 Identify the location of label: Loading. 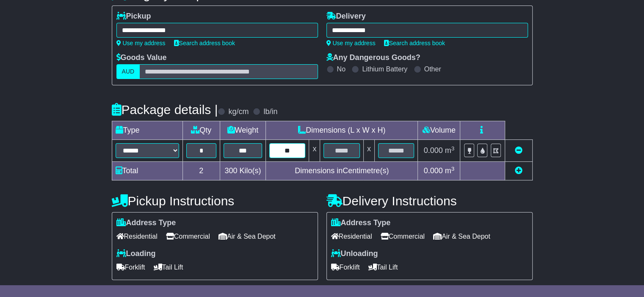
(136, 254).